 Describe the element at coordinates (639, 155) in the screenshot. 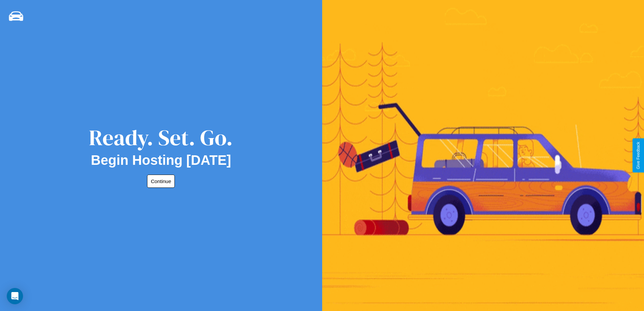

I see `div: Give Feedback` at that location.